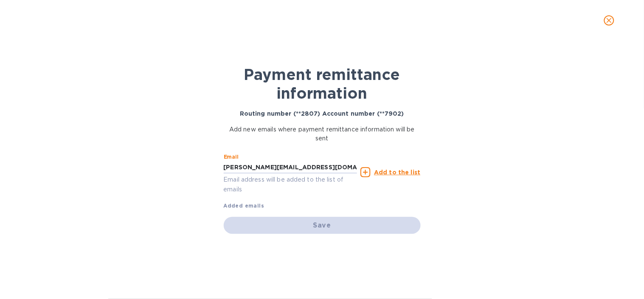 This screenshot has width=644, height=299. Describe the element at coordinates (290, 184) in the screenshot. I see `p: Email address will be added to the list of emails` at that location.